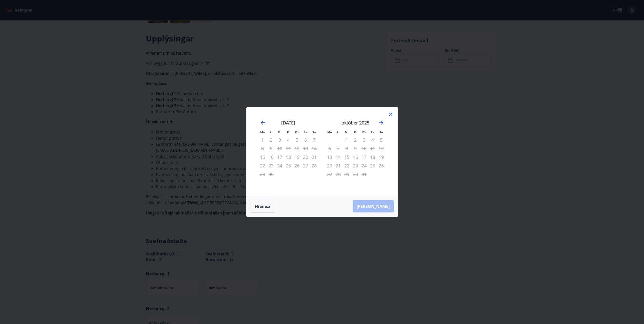 Image resolution: width=644 pixels, height=324 pixels. I want to click on td: Not available. fimmtudagur, 11. september 2025, so click(288, 148).